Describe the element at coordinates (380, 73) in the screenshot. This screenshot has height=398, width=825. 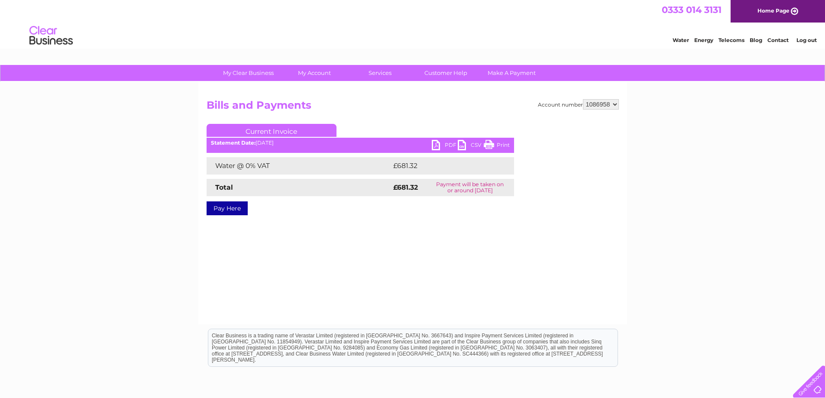
I see `a: Services` at that location.